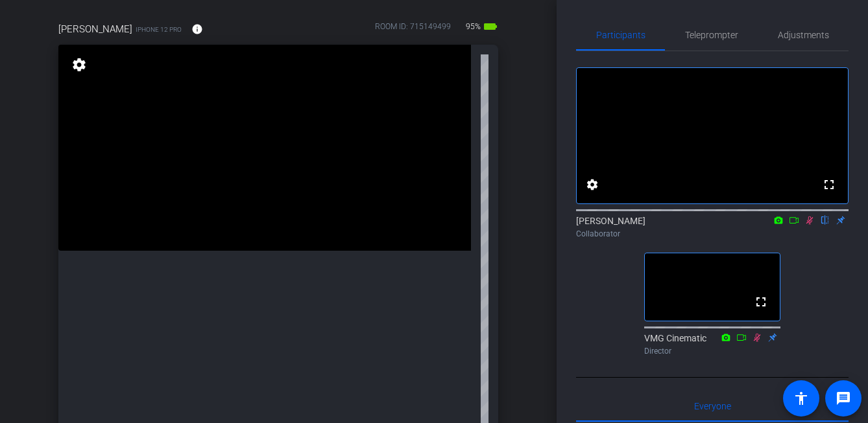 This screenshot has width=868, height=423. Describe the element at coordinates (825, 220) in the screenshot. I see `mat-icon: flip` at that location.